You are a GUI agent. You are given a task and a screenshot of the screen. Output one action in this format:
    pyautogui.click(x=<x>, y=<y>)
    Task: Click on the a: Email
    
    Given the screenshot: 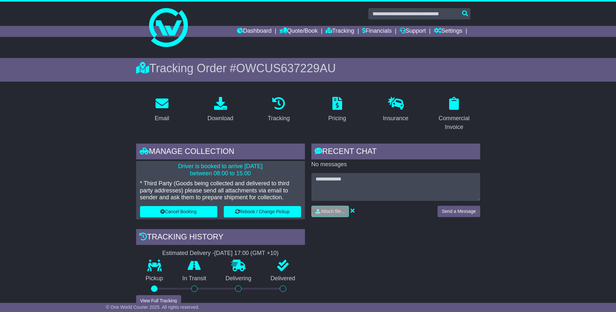 What is the action you would take?
    pyautogui.click(x=162, y=110)
    